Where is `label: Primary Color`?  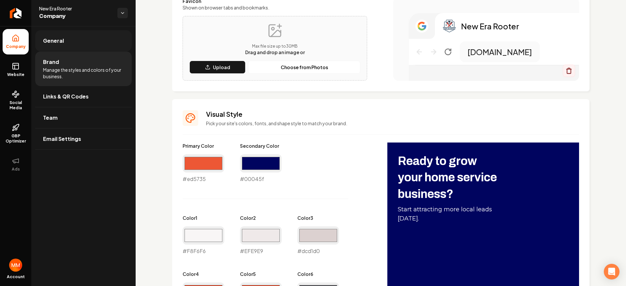
label: Primary Color is located at coordinates (204, 146).